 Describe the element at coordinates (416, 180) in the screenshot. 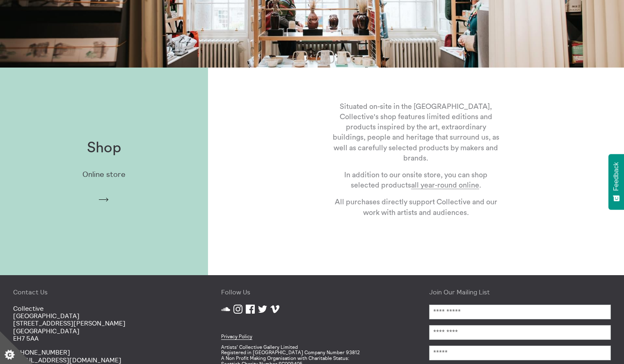

I see `p: In addition to our onsite store, you can shop selected products .` at that location.